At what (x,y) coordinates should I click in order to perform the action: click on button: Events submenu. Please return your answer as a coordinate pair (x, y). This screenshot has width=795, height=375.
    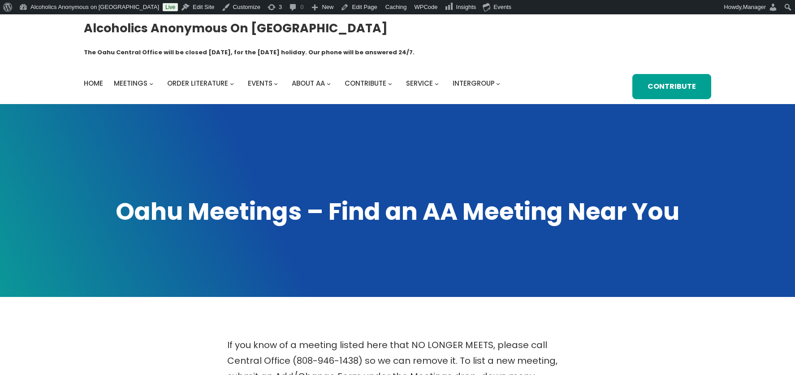
    Looking at the image, I should click on (276, 83).